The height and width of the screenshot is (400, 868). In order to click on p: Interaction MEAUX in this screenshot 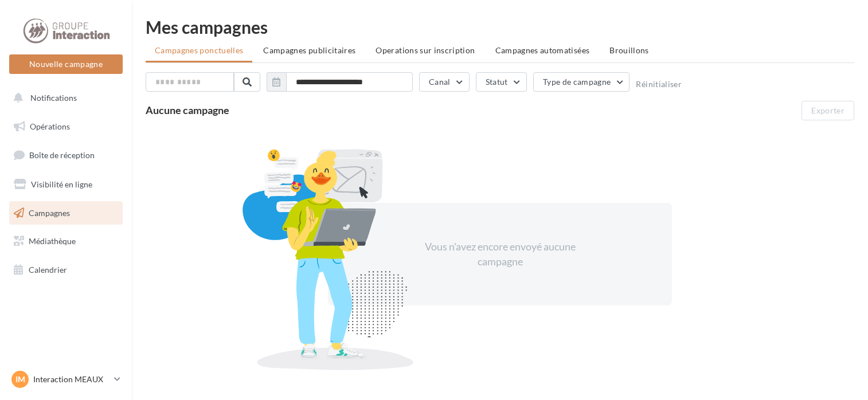, I will do `click(71, 380)`.